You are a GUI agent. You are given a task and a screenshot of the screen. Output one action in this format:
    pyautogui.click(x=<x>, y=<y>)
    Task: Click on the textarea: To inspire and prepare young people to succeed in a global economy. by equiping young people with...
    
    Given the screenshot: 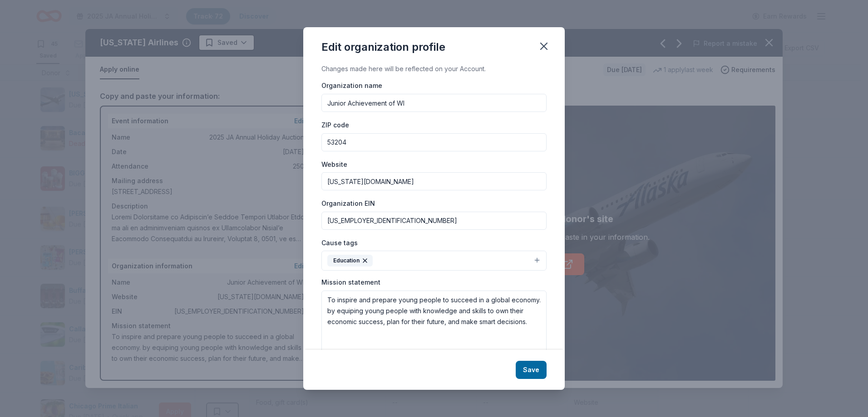 What is the action you would take?
    pyautogui.click(x=434, y=322)
    